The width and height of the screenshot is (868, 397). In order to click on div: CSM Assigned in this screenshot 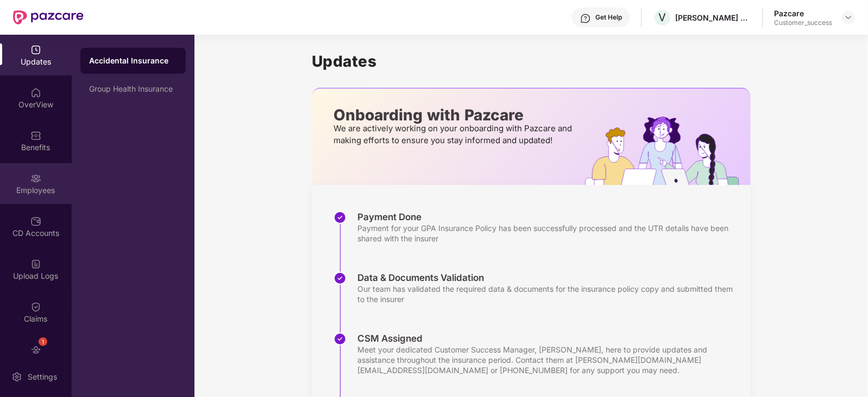, I will do `click(548, 338)`.